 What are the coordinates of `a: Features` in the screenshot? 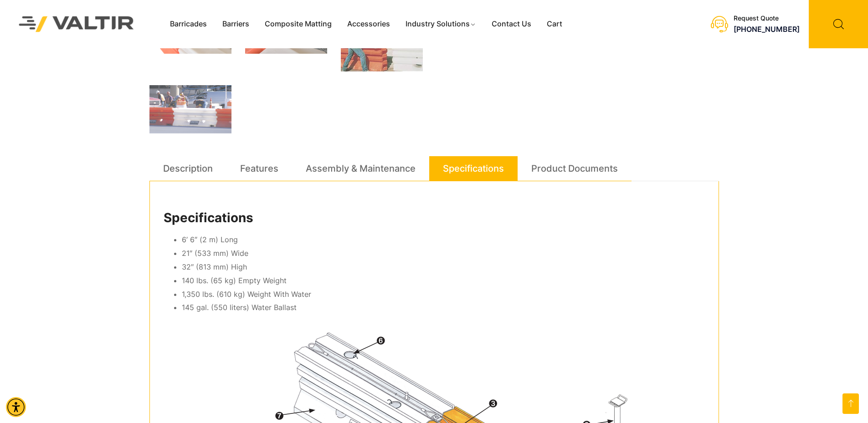 It's located at (259, 168).